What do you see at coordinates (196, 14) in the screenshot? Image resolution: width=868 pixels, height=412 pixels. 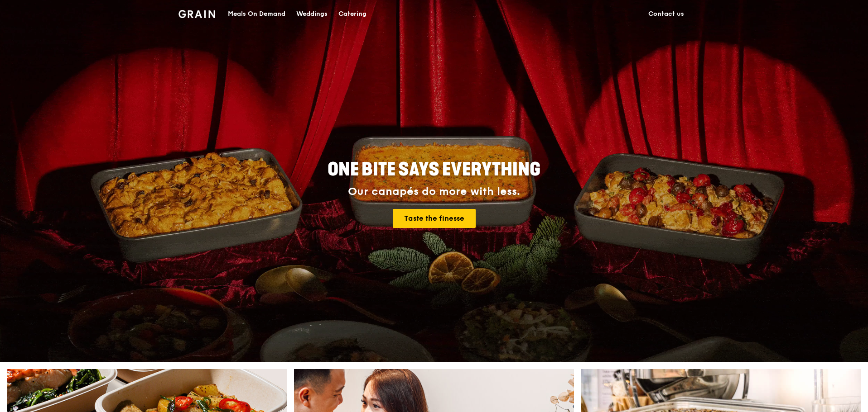 I see `img: Grain` at bounding box center [196, 14].